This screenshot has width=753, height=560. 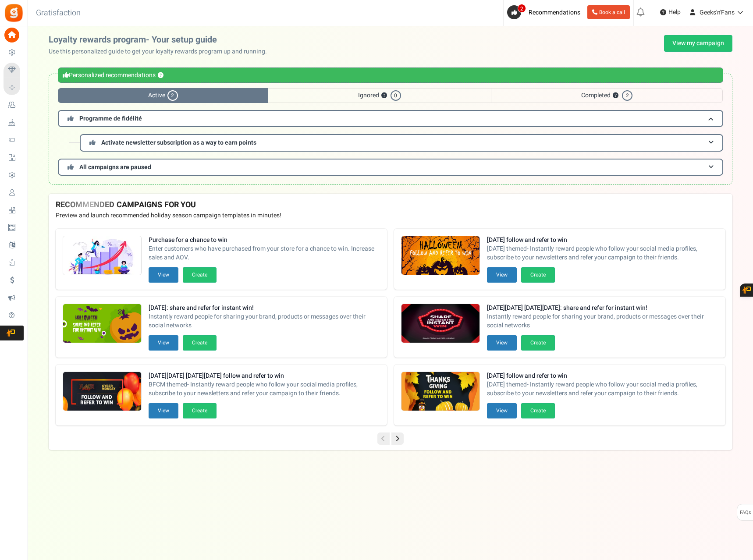 I want to click on a: Book a call, so click(x=609, y=12).